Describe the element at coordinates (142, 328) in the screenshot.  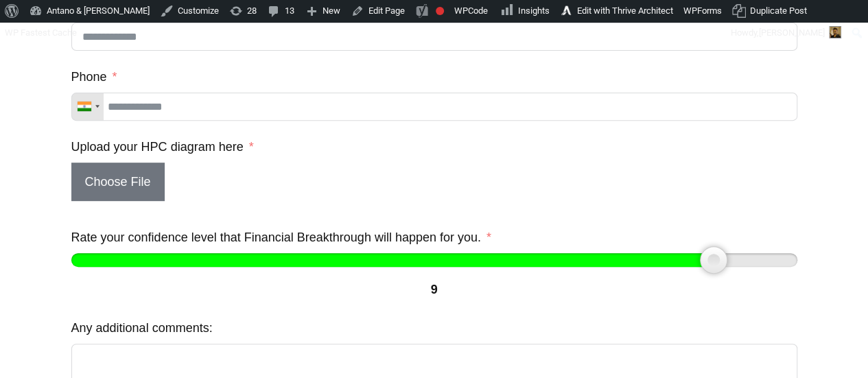
I see `label: Any additional comments:` at that location.